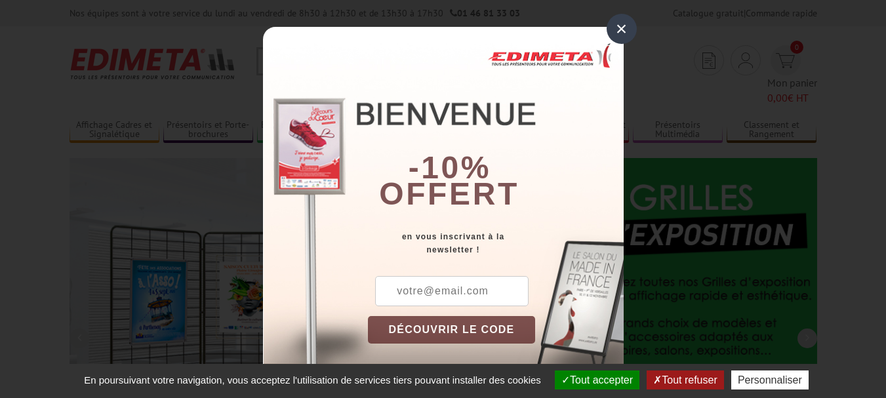  What do you see at coordinates (449, 194) in the screenshot?
I see `font: offert` at bounding box center [449, 194].